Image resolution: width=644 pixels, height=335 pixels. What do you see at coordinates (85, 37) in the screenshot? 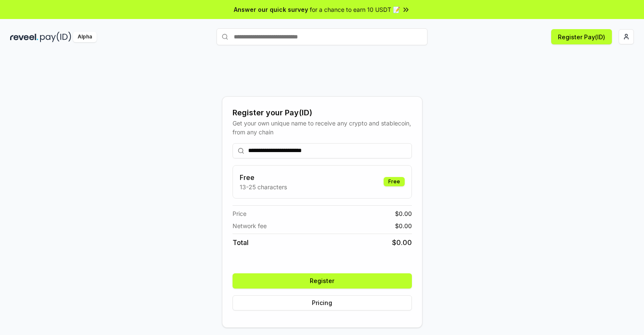
I see `div: Alpha` at bounding box center [85, 37].